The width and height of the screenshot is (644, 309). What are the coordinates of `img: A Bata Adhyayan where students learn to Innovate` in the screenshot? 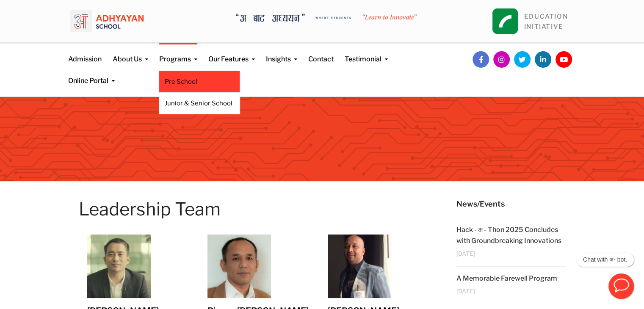 It's located at (326, 18).